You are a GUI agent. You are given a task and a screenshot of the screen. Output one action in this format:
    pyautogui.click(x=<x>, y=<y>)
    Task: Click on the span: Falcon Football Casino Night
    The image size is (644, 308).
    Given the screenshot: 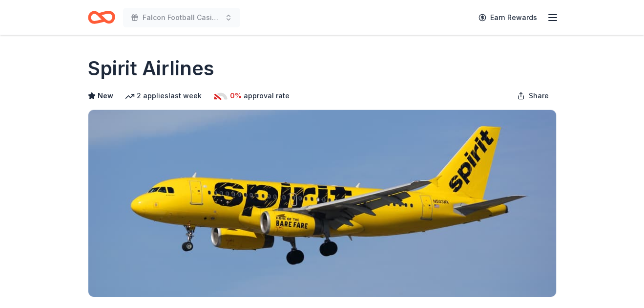 What is the action you would take?
    pyautogui.click(x=182, y=17)
    